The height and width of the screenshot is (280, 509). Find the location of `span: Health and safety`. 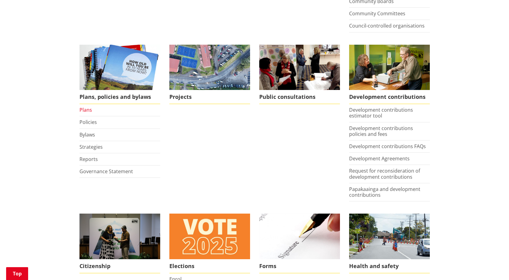

span: Health and safety is located at coordinates (390, 266).